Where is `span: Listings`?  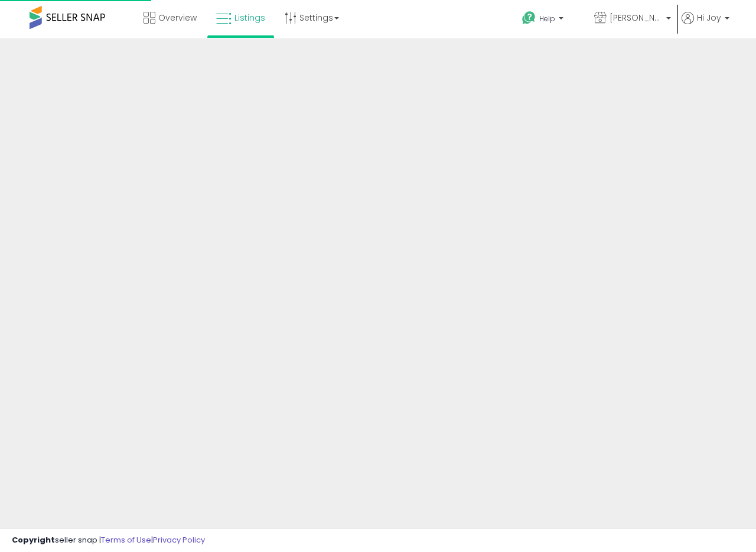 span: Listings is located at coordinates (250, 18).